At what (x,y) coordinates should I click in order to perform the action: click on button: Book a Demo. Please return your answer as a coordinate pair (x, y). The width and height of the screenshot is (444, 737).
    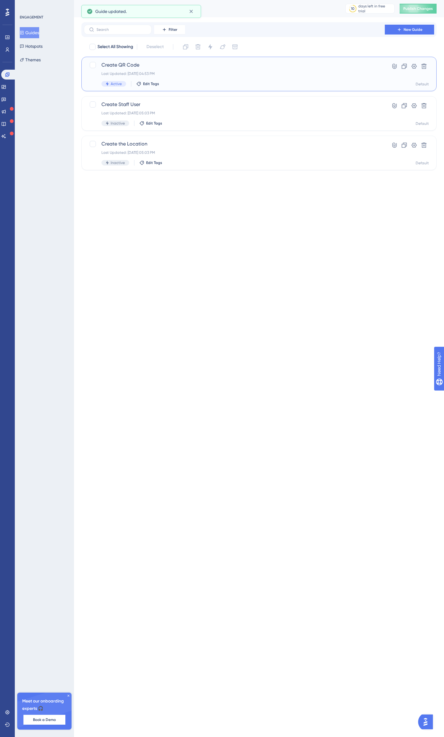
    Looking at the image, I should click on (44, 719).